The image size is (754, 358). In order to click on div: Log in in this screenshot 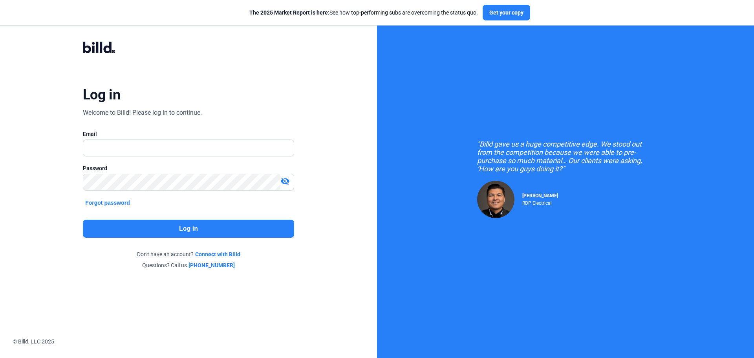, I will do `click(101, 95)`.